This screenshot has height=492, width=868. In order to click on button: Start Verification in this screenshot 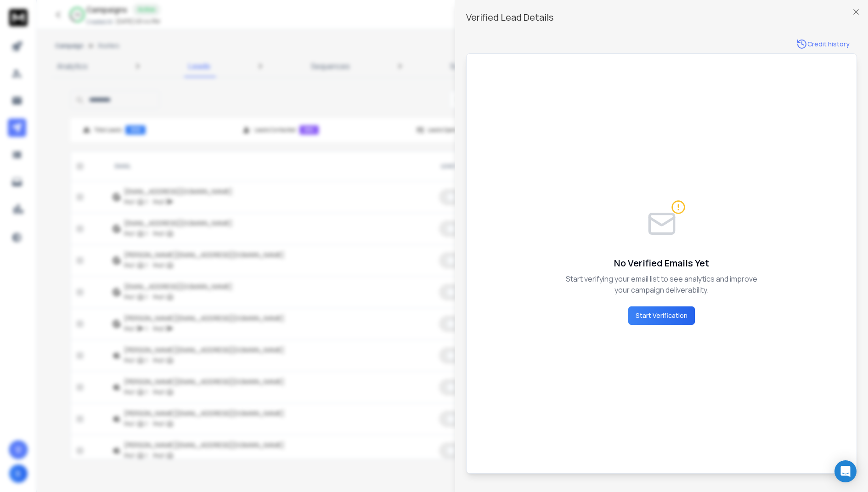, I will do `click(662, 316)`.